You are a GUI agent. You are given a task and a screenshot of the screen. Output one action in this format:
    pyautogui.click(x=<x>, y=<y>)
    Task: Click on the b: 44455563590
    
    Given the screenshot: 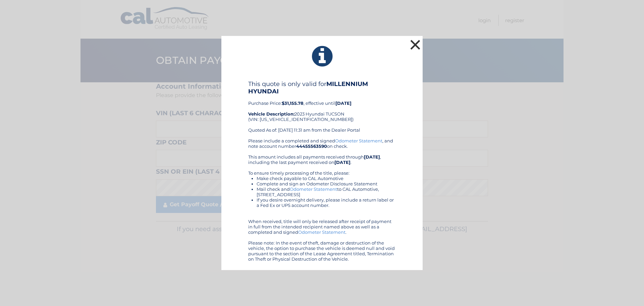 What is the action you would take?
    pyautogui.click(x=312, y=146)
    